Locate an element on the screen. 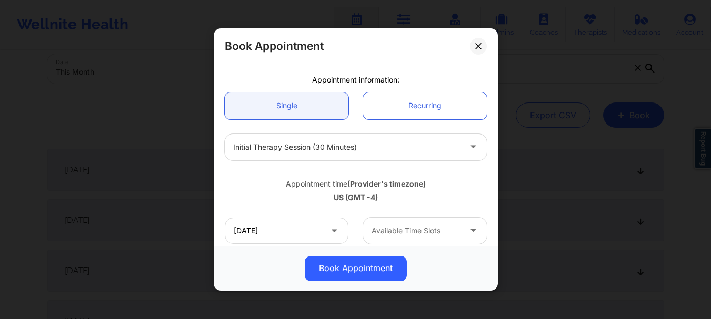  h2: Book Appointment is located at coordinates (274, 46).